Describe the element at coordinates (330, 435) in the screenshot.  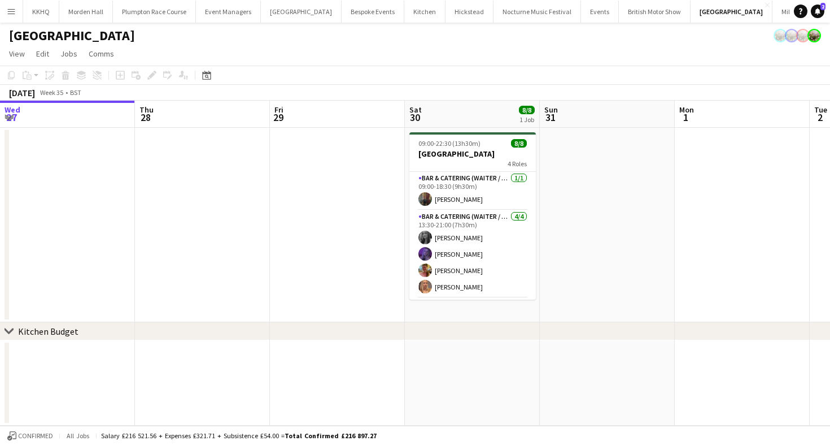
I see `span: Total Confirmed £216 897.27` at that location.